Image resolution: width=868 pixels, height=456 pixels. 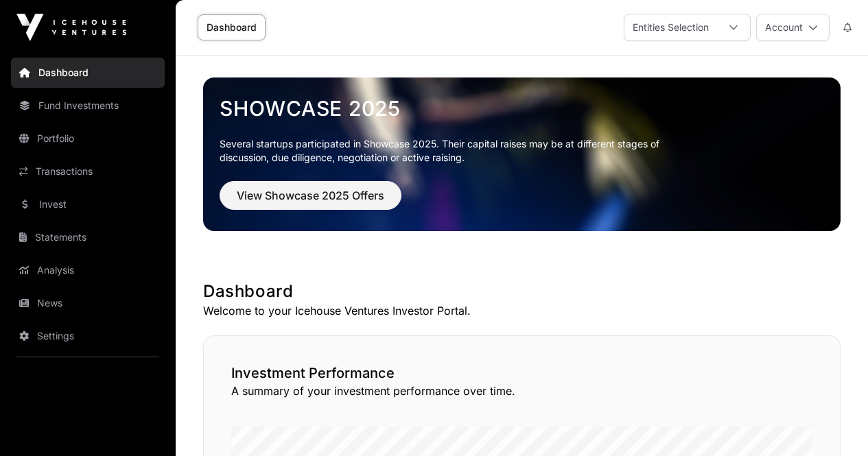 I want to click on a: Invest, so click(x=87, y=204).